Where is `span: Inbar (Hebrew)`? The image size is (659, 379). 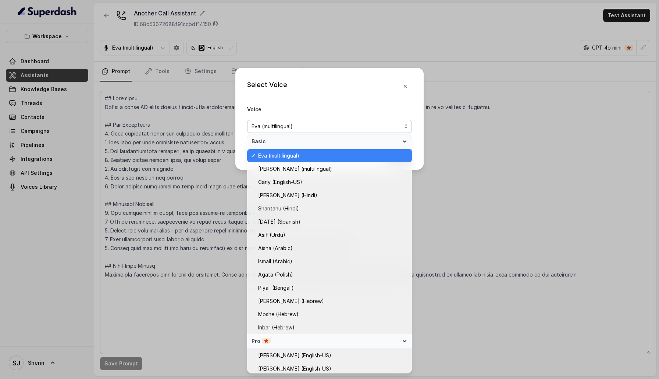
span: Inbar (Hebrew) is located at coordinates (276, 328).